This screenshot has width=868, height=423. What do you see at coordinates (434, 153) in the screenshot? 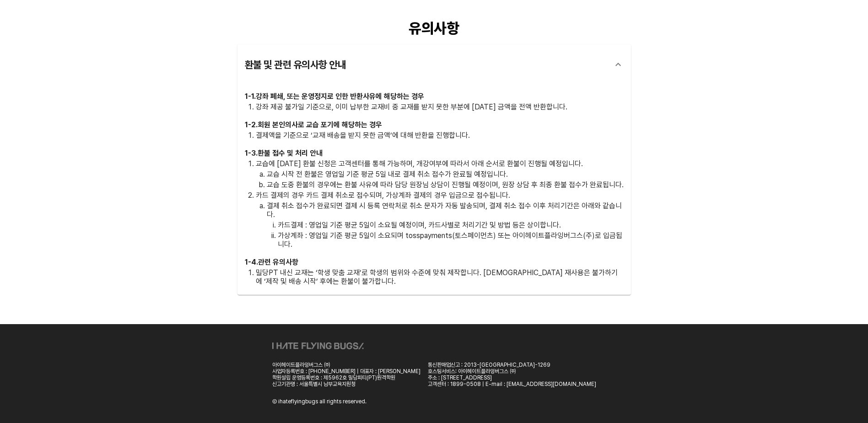
I see `h3: 1 - 3 . 환불 접수 및 처리 안내` at bounding box center [434, 153].